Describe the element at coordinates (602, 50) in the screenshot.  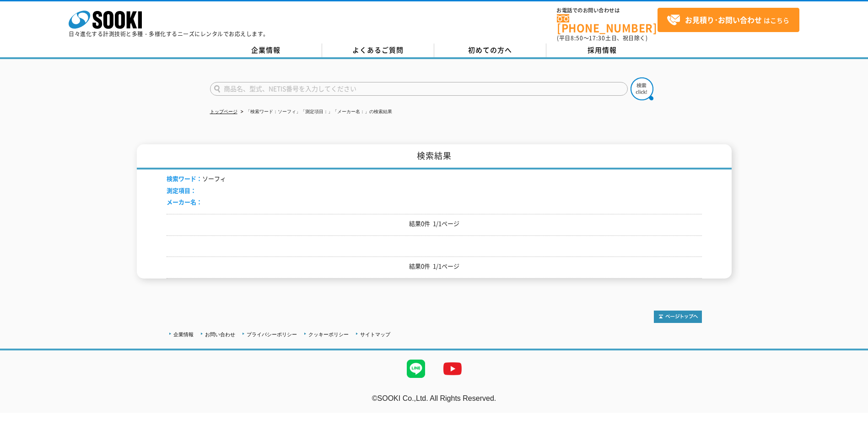
I see `a: 採用情報` at that location.